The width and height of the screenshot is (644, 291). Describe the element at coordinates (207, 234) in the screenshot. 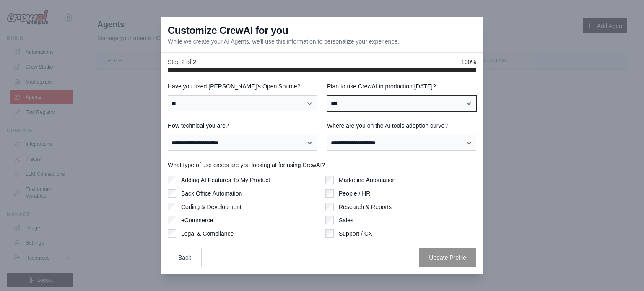

I see `label: Legal & Compliance` at that location.